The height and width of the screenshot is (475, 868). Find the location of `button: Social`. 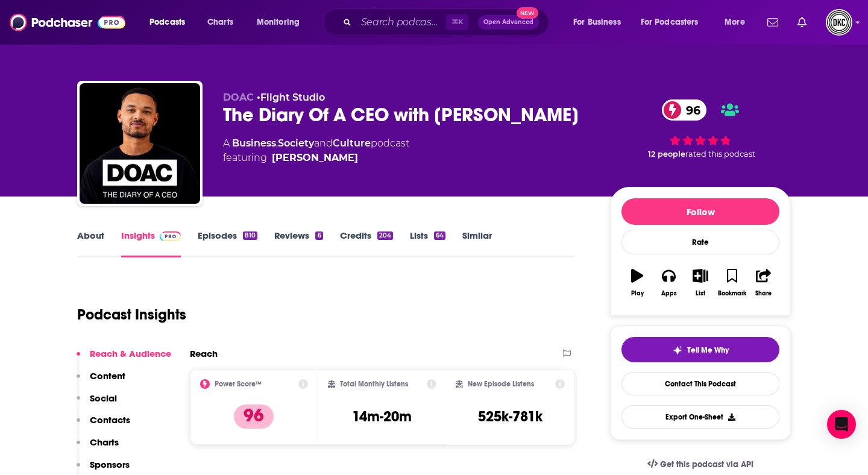

button: Social is located at coordinates (96, 403).